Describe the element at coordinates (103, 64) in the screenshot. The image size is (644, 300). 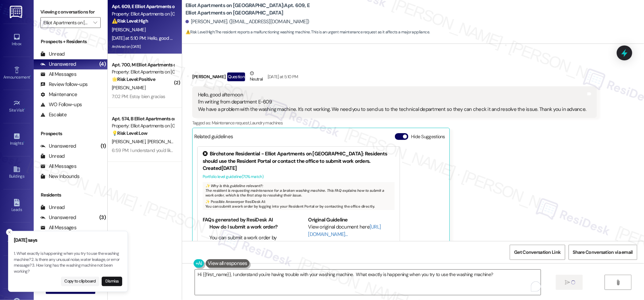
I see `div: (4)` at that location.